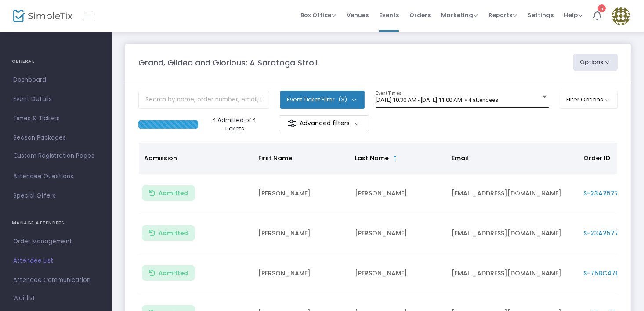  What do you see at coordinates (589, 100) in the screenshot?
I see `button: Filter Options` at bounding box center [589, 100].